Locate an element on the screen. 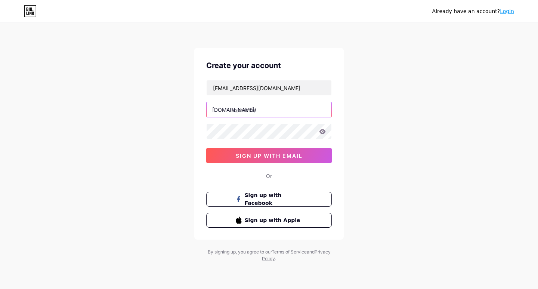 The height and width of the screenshot is (289, 538). a: Login is located at coordinates (507, 11).